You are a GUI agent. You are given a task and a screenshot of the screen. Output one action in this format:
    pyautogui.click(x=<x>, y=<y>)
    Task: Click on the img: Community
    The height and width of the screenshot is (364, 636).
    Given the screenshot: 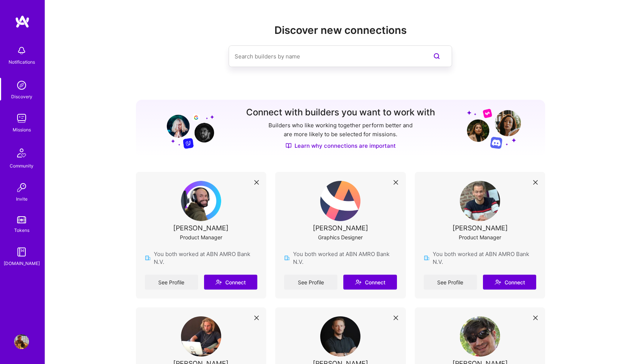 What is the action you would take?
    pyautogui.click(x=21, y=153)
    